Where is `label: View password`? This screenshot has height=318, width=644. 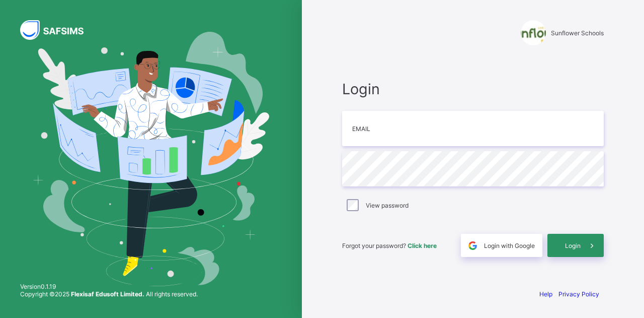
label: View password is located at coordinates (387, 205).